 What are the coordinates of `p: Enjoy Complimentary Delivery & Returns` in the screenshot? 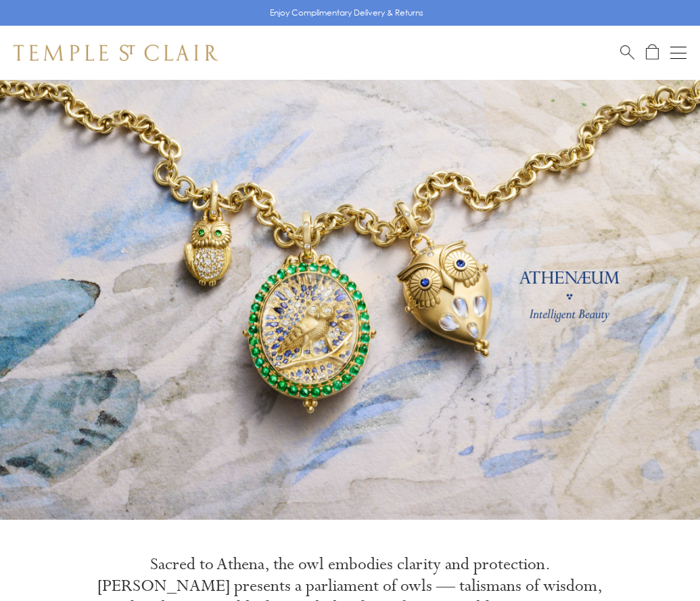 It's located at (347, 13).